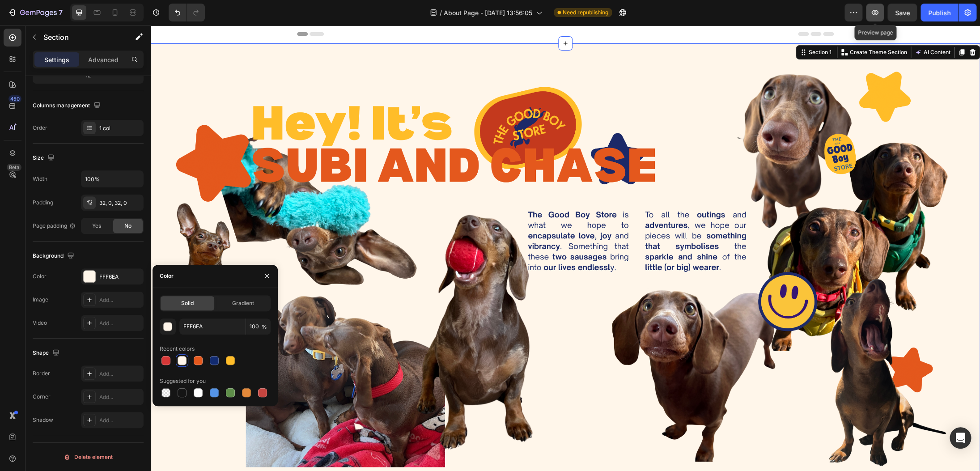  Describe the element at coordinates (669, 27) in the screenshot. I see `div: Section 1` at that location.